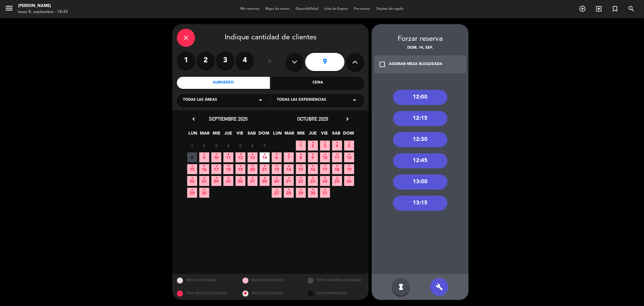  Describe the element at coordinates (301, 157) in the screenshot. I see `span: 8` at that location.